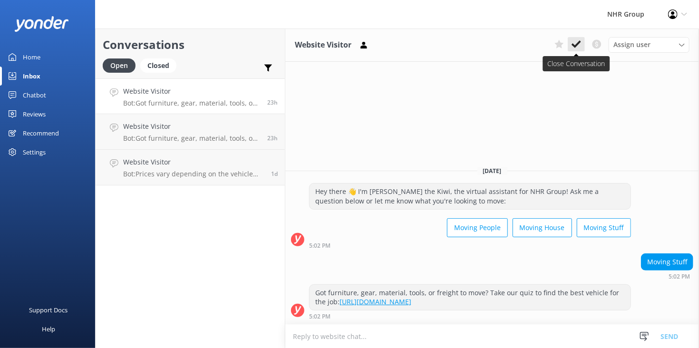 The image size is (699, 348). Describe the element at coordinates (542, 228) in the screenshot. I see `button: Moving House` at that location.